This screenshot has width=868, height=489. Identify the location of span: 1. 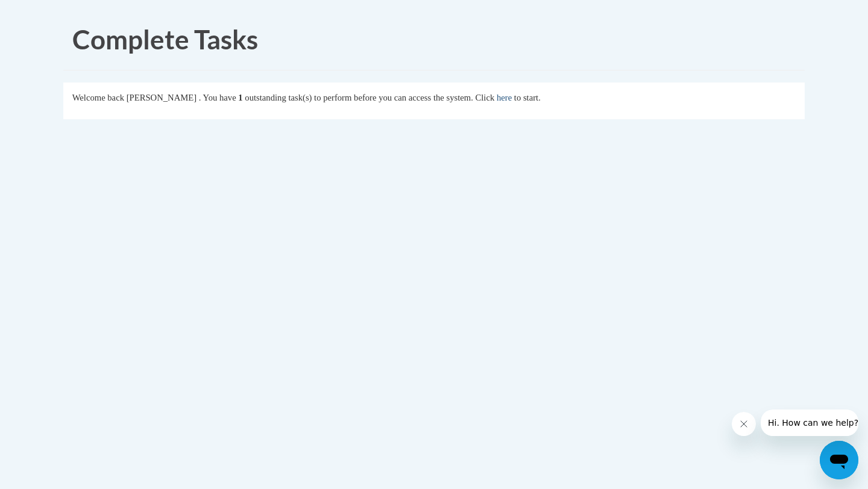
(240, 98).